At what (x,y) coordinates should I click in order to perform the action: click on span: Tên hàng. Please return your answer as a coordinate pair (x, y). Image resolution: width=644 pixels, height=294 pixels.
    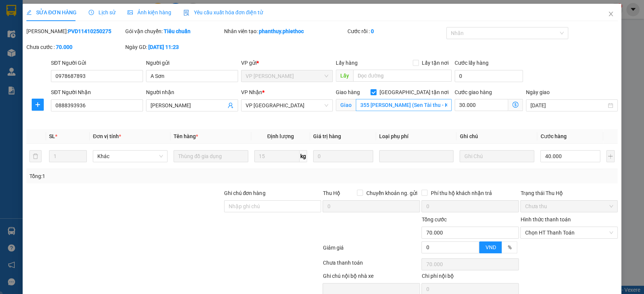
    Looking at the image, I should click on (186, 137).